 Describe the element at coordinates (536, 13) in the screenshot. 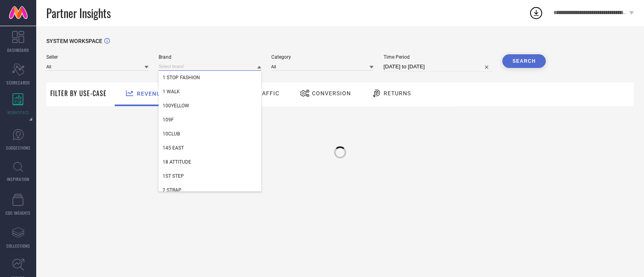

I see `div: Open download list` at that location.